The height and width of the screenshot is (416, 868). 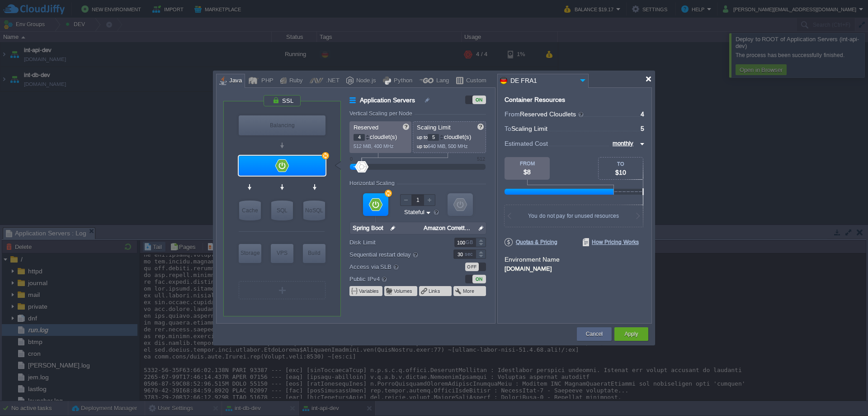 What do you see at coordinates (266, 81) in the screenshot?
I see `div: PHP` at bounding box center [266, 81].